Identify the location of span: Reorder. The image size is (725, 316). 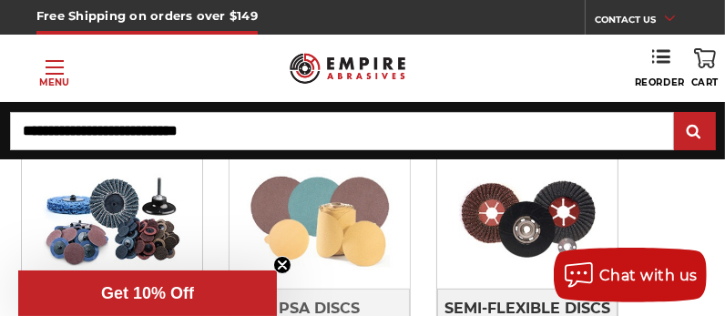
(659, 82).